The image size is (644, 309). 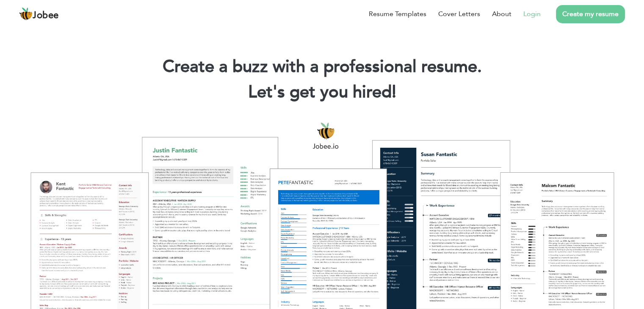 I want to click on a: Login, so click(x=532, y=14).